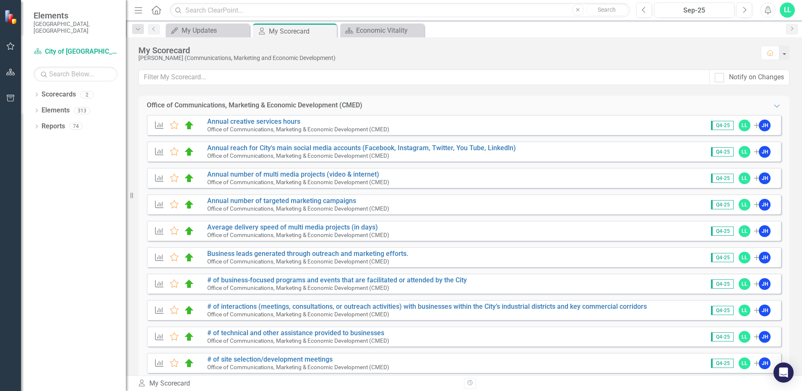 This screenshot has width=802, height=391. I want to click on input: Search Below..., so click(75, 74).